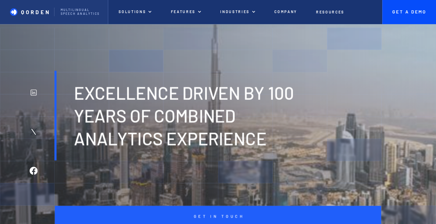  Describe the element at coordinates (36, 12) in the screenshot. I see `p: QORDEN` at that location.